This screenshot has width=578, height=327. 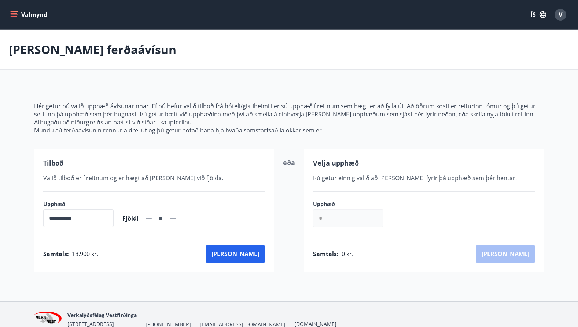 I want to click on span: V, so click(x=561, y=15).